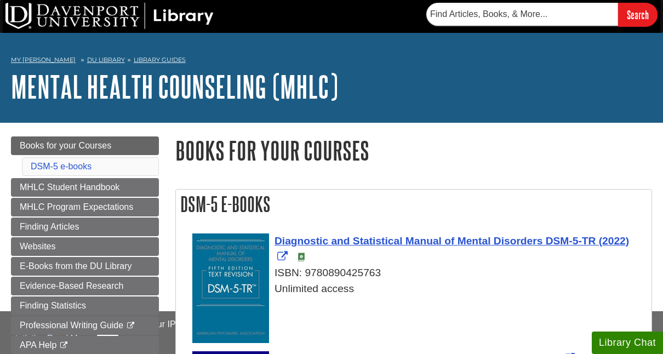  I want to click on a: Books for your Courses, so click(85, 146).